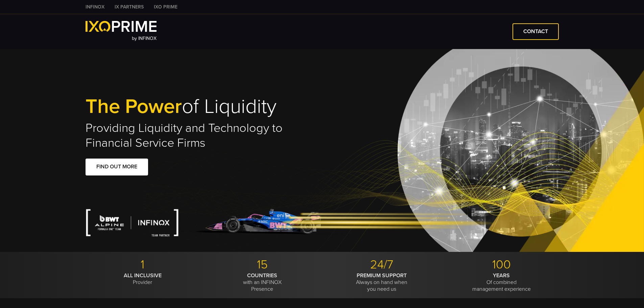  What do you see at coordinates (142, 265) in the screenshot?
I see `p: 1` at bounding box center [142, 265].